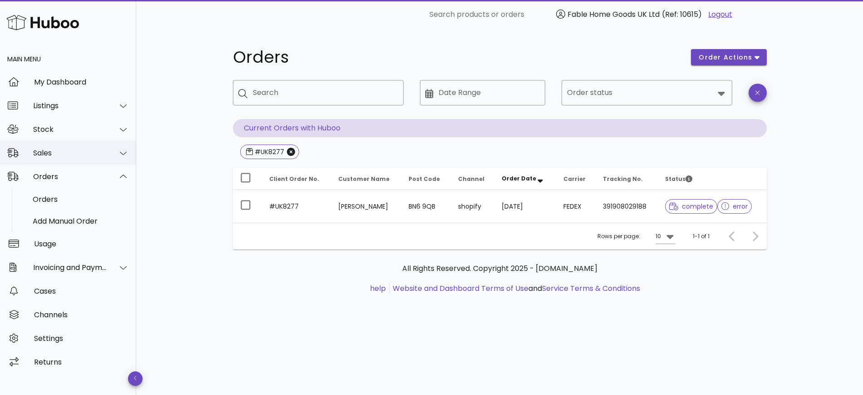 This screenshot has height=395, width=863. What do you see at coordinates (81, 221) in the screenshot?
I see `div: Add Manual Order` at bounding box center [81, 221].